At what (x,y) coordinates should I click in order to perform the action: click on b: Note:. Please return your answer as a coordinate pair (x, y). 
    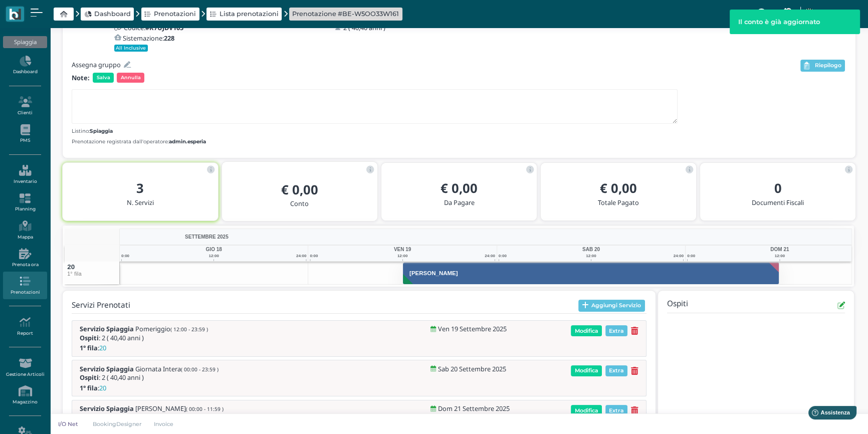
    Looking at the image, I should click on (81, 78).